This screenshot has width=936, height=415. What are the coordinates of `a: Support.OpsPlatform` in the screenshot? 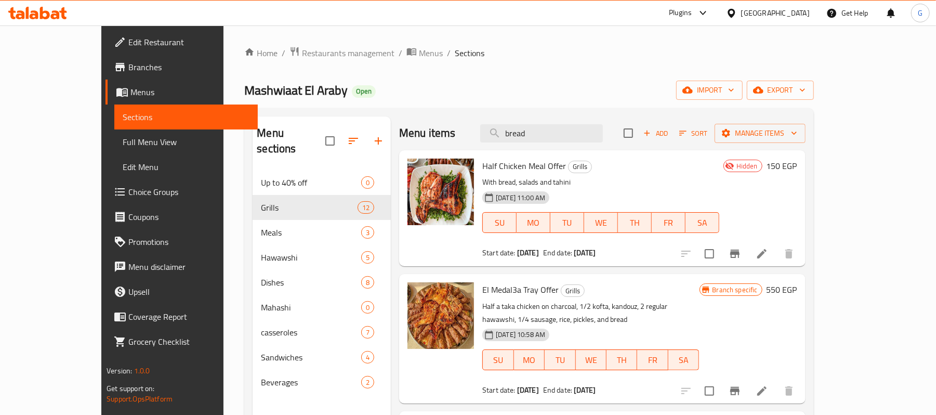 It's located at (139, 399).